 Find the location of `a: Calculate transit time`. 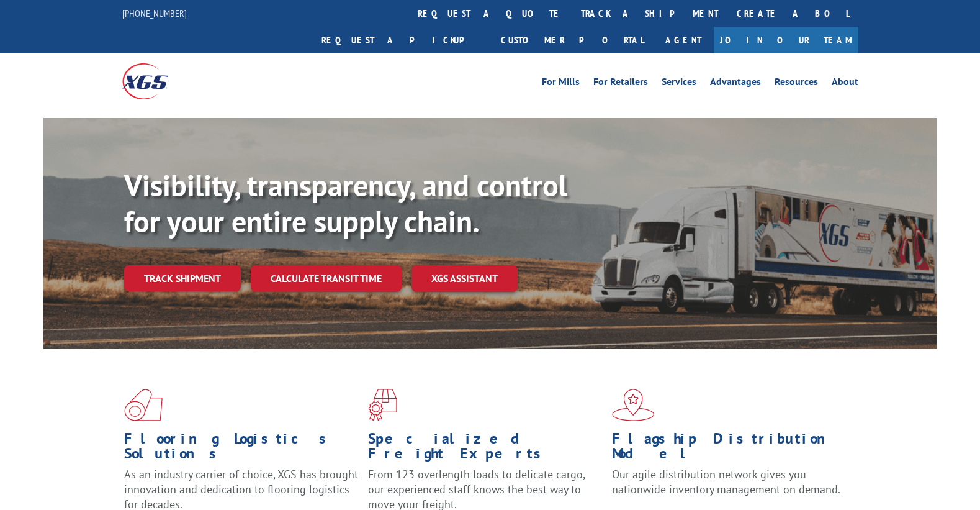

a: Calculate transit time is located at coordinates (326, 278).